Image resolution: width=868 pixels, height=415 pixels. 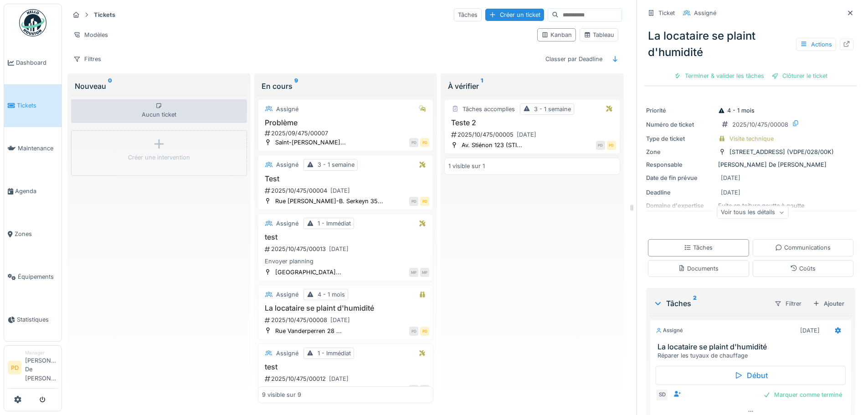 I want to click on div: Av. Stiénon 123 (STI..., so click(x=491, y=145).